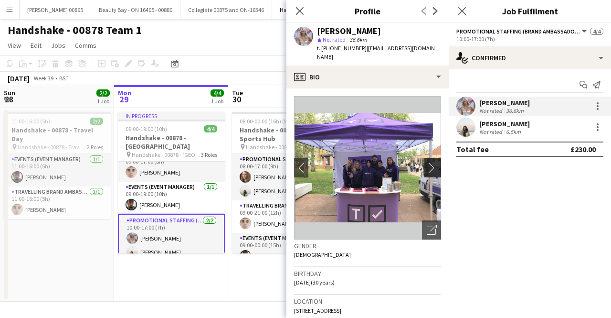 The width and height of the screenshot is (611, 318). What do you see at coordinates (14, 45) in the screenshot?
I see `span: View` at bounding box center [14, 45].